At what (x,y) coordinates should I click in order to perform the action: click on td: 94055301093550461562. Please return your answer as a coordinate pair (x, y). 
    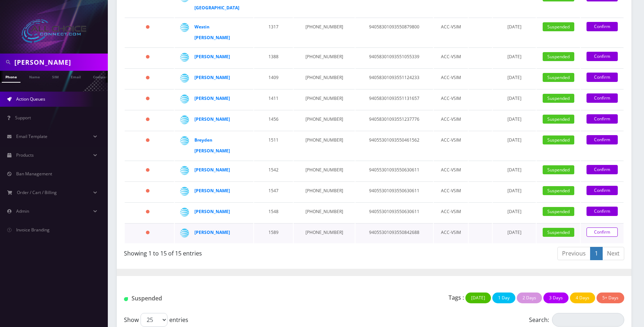
    Looking at the image, I should click on (394, 145).